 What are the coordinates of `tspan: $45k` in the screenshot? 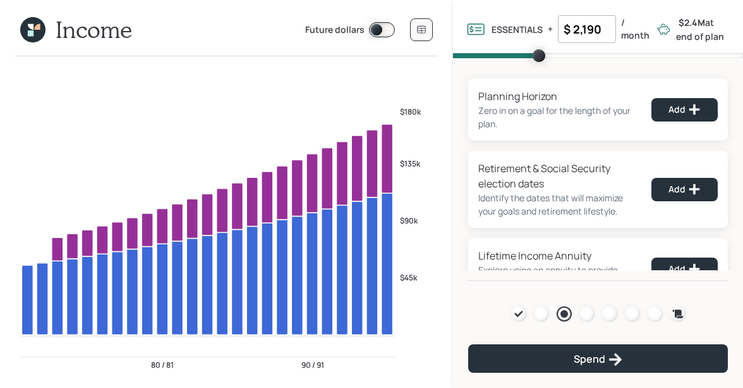 It's located at (409, 277).